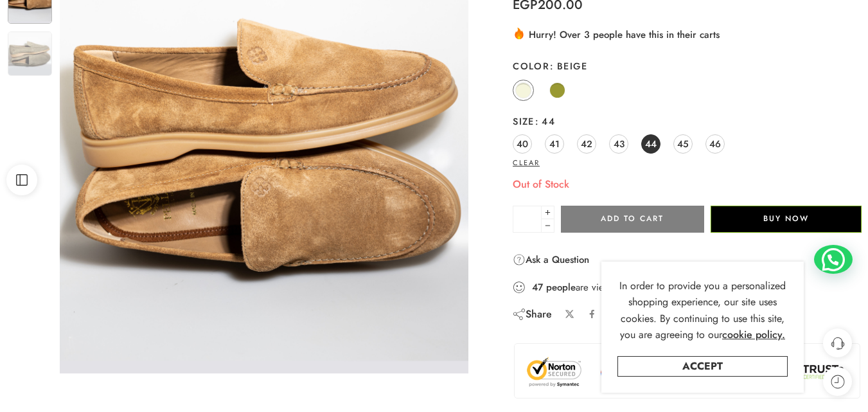 Image resolution: width=868 pixels, height=412 pixels. What do you see at coordinates (702, 311) in the screenshot?
I see `span: In order to provide you a personalized shopping experience, our site uses cookies. By continuing ...` at bounding box center [702, 311].